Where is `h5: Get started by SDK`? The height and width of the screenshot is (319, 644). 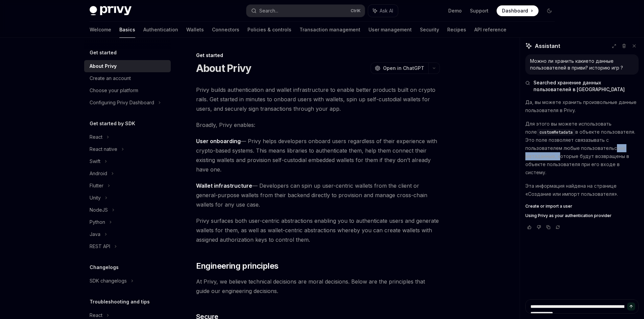 h5: Get started by SDK is located at coordinates (112, 124).